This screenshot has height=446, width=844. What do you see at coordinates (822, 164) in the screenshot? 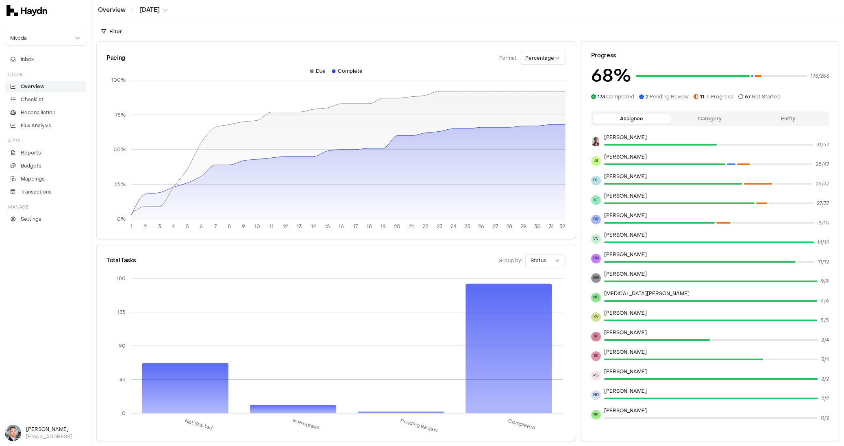
I see `span: 28 / 47` at bounding box center [822, 164].